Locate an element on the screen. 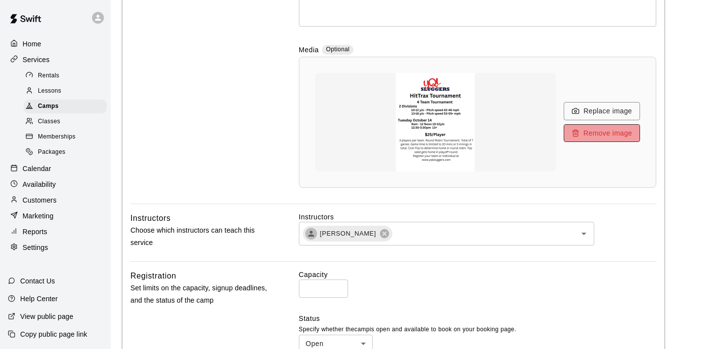 This screenshot has height=349, width=705. h6: Instructors is located at coordinates (151, 218).